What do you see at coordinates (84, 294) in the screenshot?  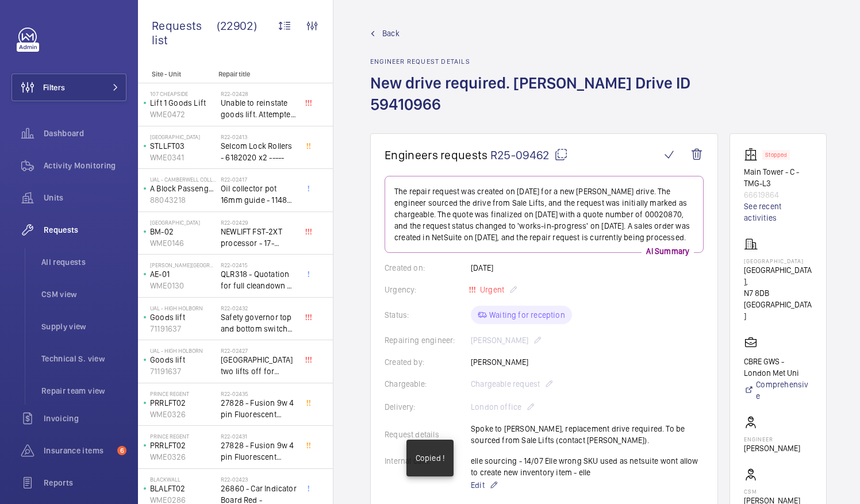 I see `span: CSM view` at bounding box center [84, 294].